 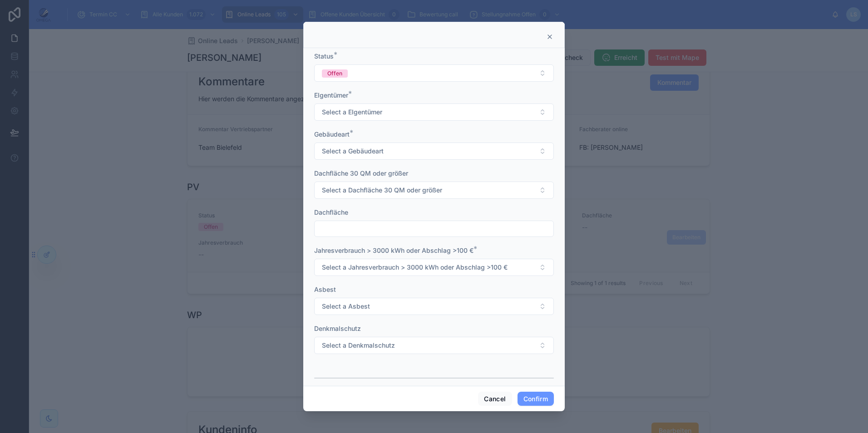 What do you see at coordinates (353, 151) in the screenshot?
I see `span: Select a Gebäudeart` at bounding box center [353, 151].